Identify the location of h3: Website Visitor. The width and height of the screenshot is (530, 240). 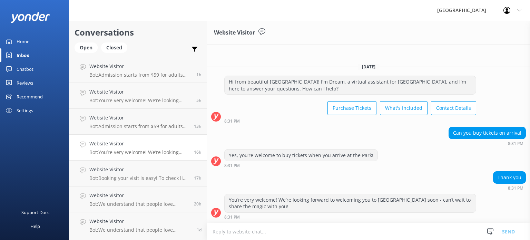
(234, 33).